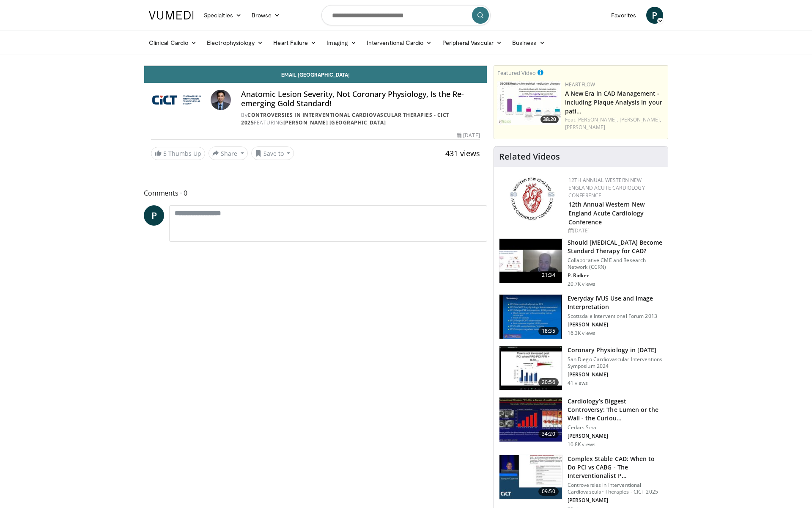 This screenshot has width=812, height=508. What do you see at coordinates (578, 383) in the screenshot?
I see `p: 41 views` at bounding box center [578, 383].